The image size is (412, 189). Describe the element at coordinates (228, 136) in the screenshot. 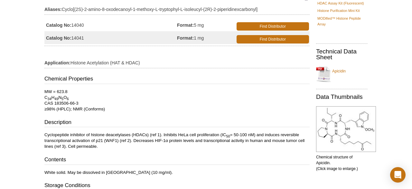

I see `sub: 50` at that location.